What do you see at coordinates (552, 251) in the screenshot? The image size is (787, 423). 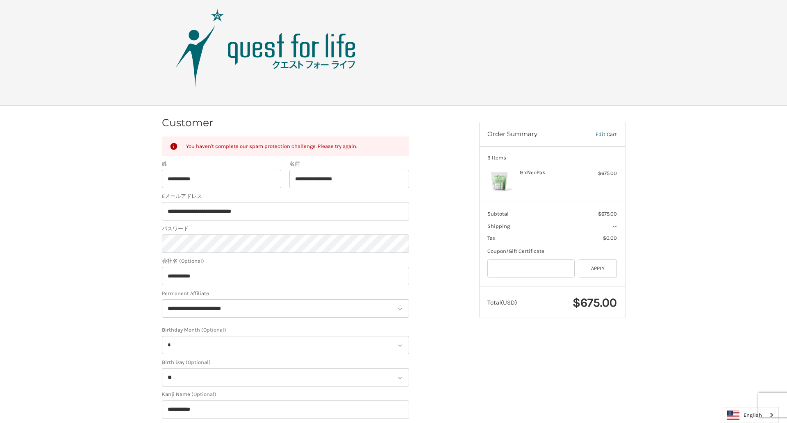 I see `div: Coupon/Gift Certificate` at bounding box center [552, 251].